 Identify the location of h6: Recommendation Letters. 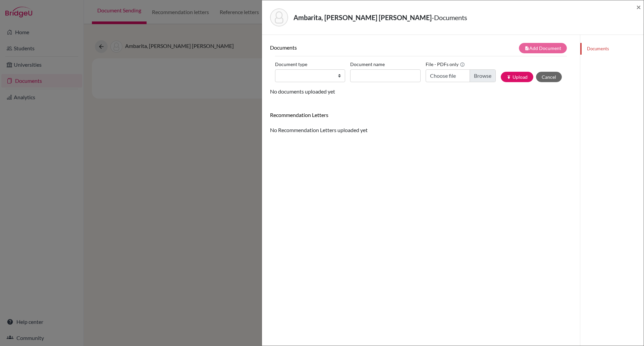
(421, 115).